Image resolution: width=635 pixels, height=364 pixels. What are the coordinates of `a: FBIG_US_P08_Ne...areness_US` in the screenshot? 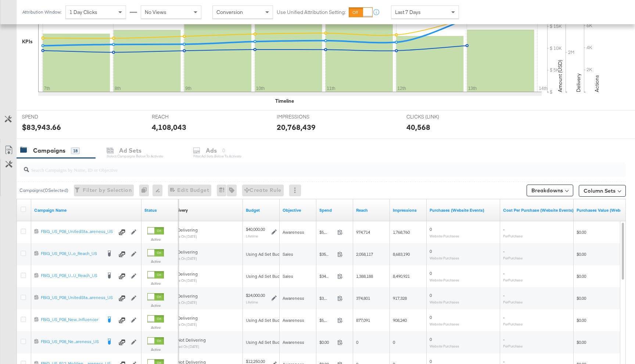 It's located at (71, 343).